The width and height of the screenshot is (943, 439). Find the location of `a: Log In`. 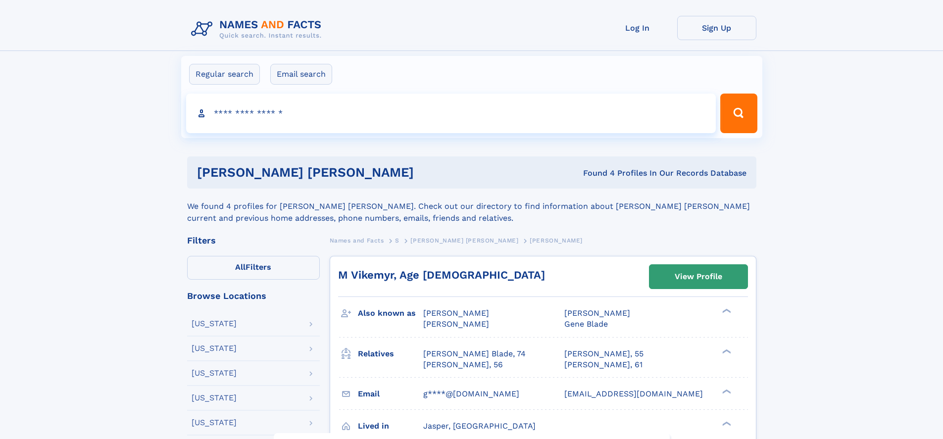

a: Log In is located at coordinates (637, 28).